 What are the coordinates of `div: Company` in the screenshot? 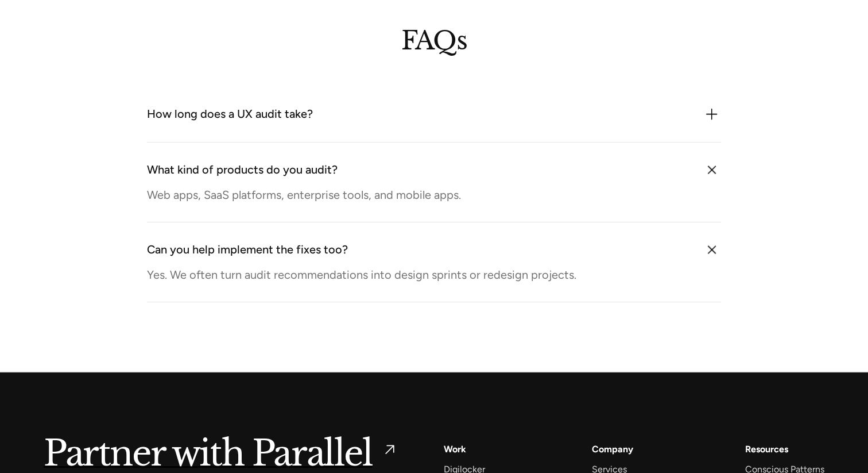 It's located at (612, 449).